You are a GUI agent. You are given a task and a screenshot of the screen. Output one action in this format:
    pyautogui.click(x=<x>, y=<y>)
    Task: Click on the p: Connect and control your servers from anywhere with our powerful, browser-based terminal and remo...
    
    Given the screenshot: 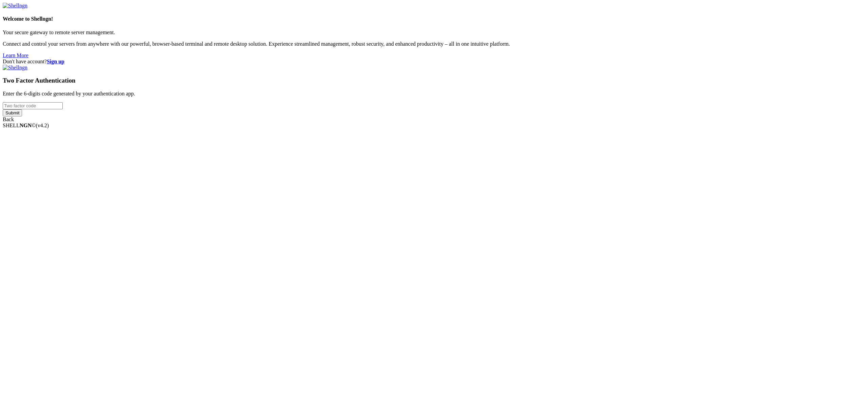 What is the action you would take?
    pyautogui.click(x=434, y=44)
    